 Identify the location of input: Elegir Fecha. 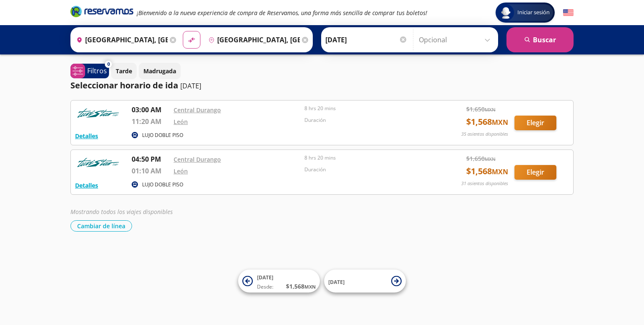
(366, 40).